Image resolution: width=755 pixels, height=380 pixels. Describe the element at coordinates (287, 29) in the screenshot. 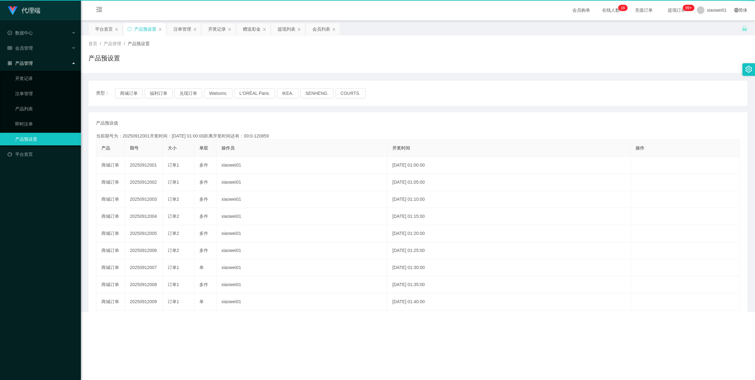

I see `div: 提现列表` at that location.